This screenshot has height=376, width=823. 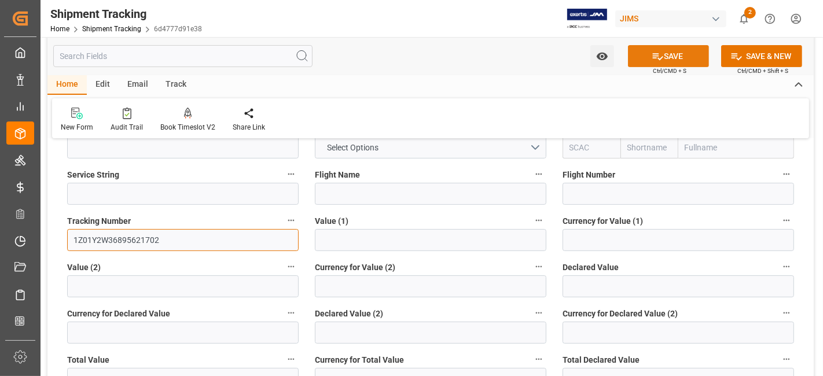 I want to click on div: Edit, so click(x=102, y=85).